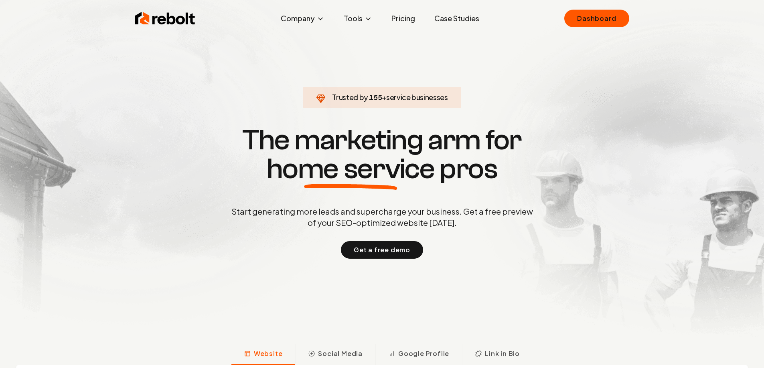  What do you see at coordinates (268, 354) in the screenshot?
I see `span: Website` at bounding box center [268, 354].